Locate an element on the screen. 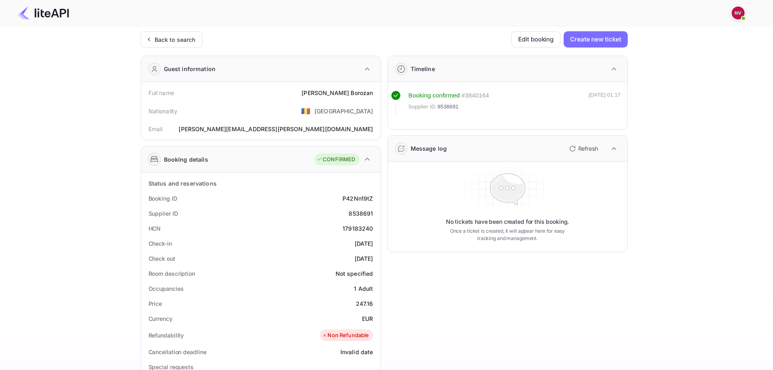 The width and height of the screenshot is (773, 370). div: Booking ID is located at coordinates (163, 198).